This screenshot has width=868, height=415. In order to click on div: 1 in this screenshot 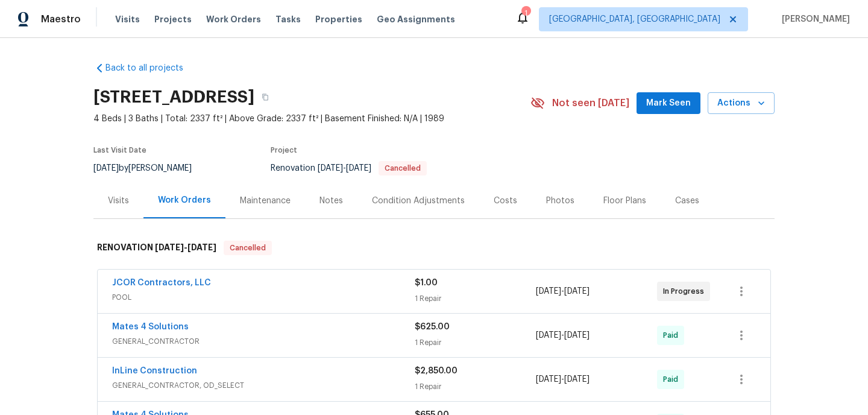, I will do `click(526, 13)`.